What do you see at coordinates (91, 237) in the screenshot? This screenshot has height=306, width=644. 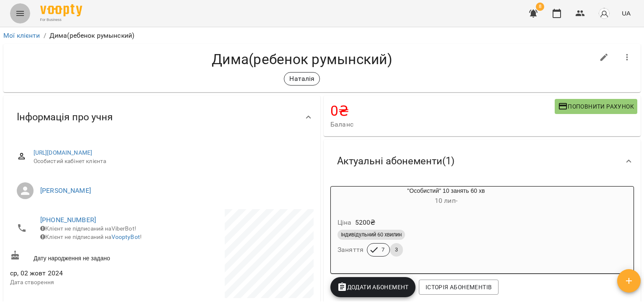 I see `span: Клієнт не підписаний на !` at bounding box center [91, 237].